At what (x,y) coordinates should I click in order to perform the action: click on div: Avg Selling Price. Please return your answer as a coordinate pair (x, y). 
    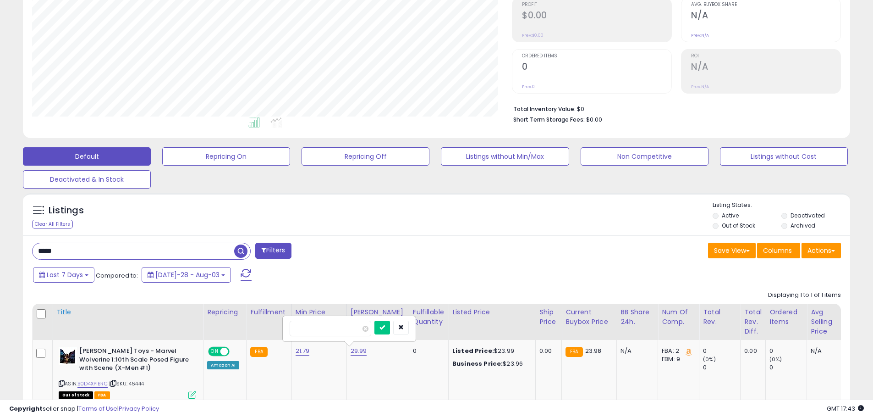
    Looking at the image, I should click on (828, 321).